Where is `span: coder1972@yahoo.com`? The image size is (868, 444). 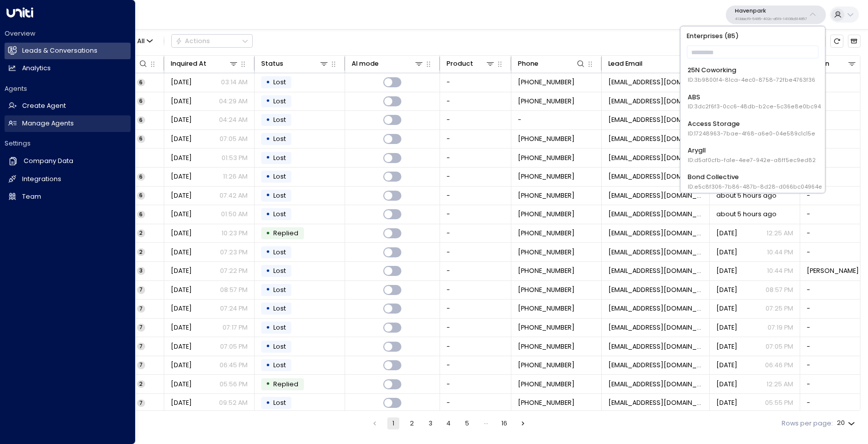 span: coder1972@yahoo.com is located at coordinates (655, 384).